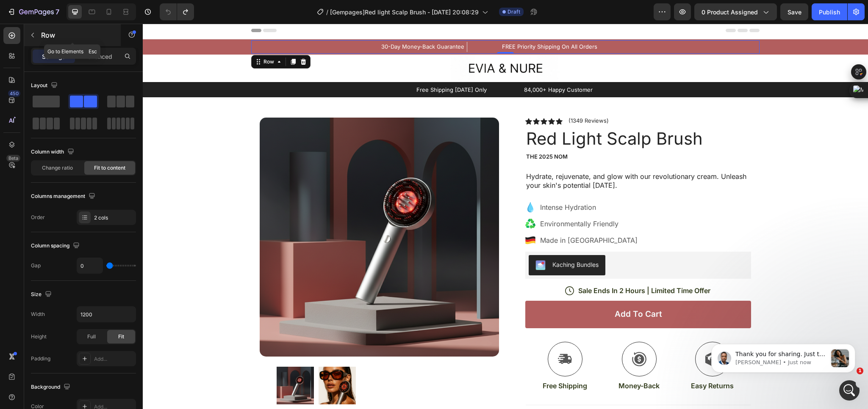 Image resolution: width=868 pixels, height=409 pixels. Describe the element at coordinates (502, 267) in the screenshot. I see `p: Sale Ends In 2 Hours | Limited Time Offer` at that location.